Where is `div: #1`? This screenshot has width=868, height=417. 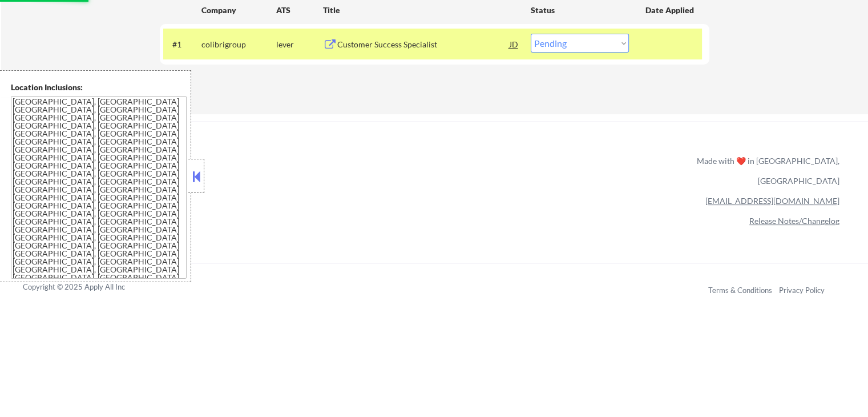
div: #1 is located at coordinates (182, 45).